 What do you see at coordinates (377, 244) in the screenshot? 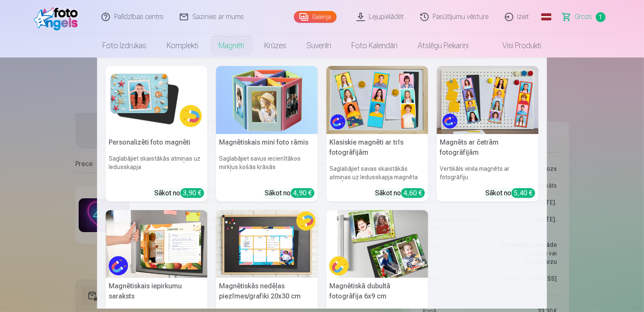
I see `img: Magnētiskā dubultā fotogrāfija 6x9 cm` at bounding box center [377, 244].